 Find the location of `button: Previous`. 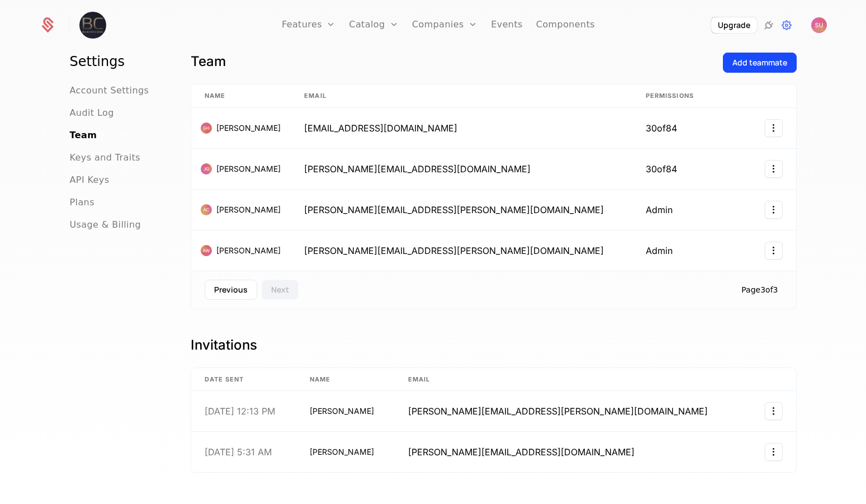

button: Previous is located at coordinates (231, 290).